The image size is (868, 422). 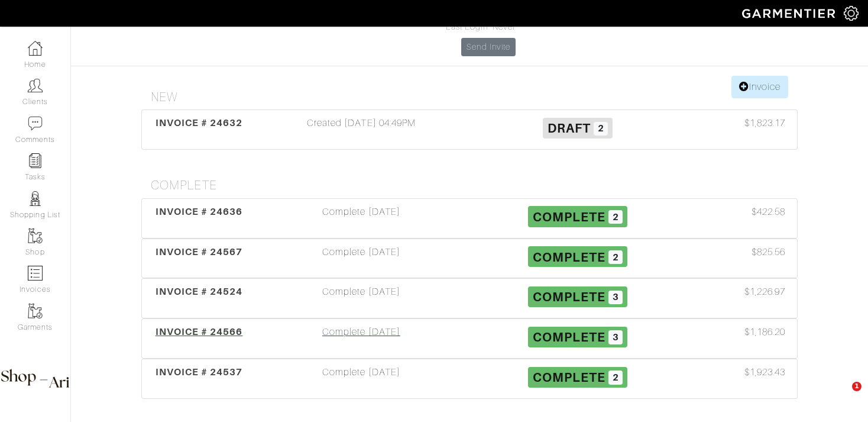 I want to click on a: Invoice, so click(x=760, y=87).